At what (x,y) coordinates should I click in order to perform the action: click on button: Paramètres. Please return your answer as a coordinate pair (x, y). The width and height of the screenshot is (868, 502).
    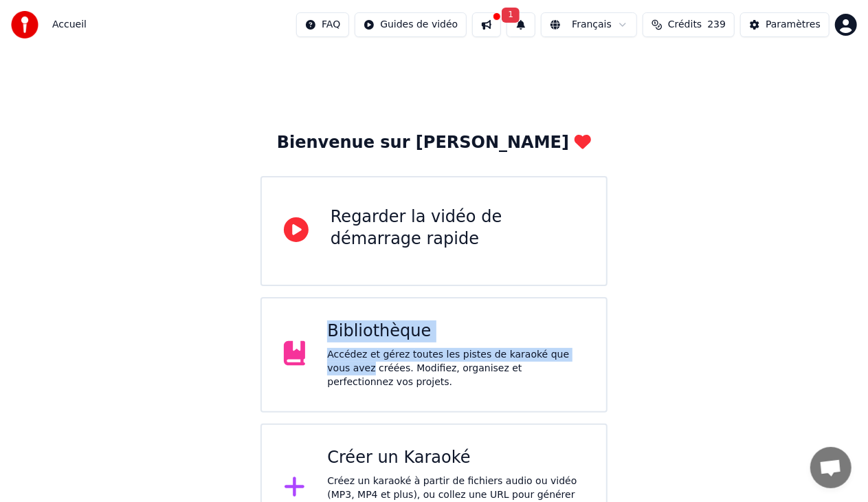
    Looking at the image, I should click on (785, 25).